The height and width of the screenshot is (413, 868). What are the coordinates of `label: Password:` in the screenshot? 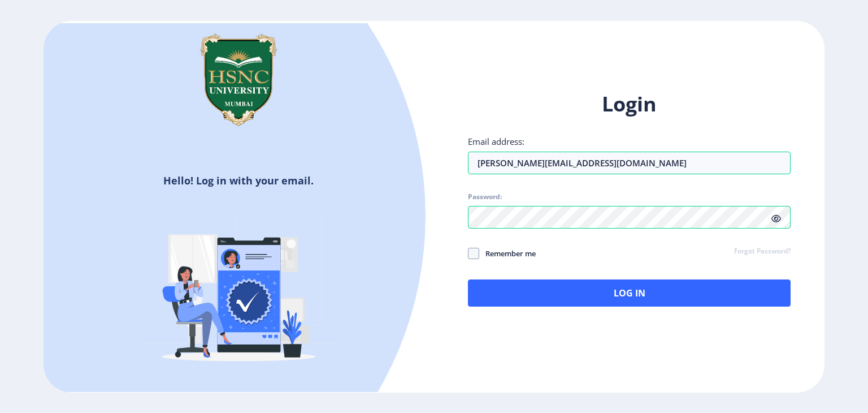 It's located at (485, 197).